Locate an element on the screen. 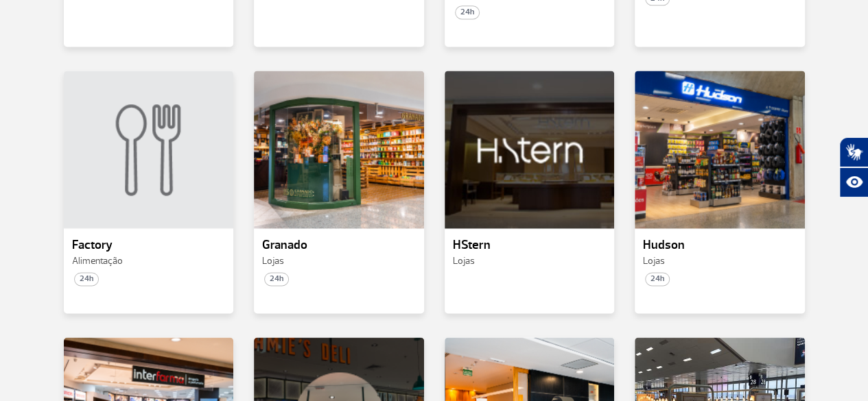  p: Hudson is located at coordinates (720, 246).